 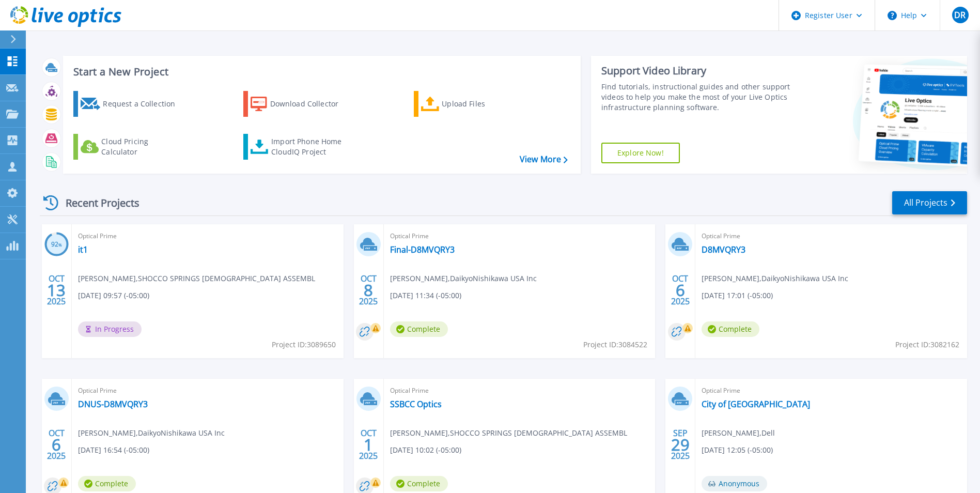 I want to click on div: Cloud Pricing Calculator, so click(x=142, y=147).